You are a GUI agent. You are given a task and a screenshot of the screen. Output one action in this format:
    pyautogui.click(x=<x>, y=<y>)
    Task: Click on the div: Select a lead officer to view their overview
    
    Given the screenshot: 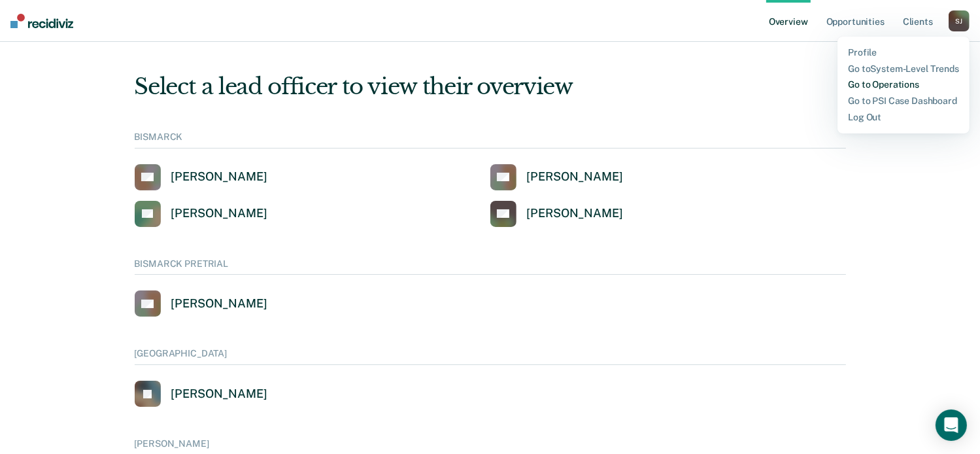 What is the action you would take?
    pyautogui.click(x=490, y=86)
    